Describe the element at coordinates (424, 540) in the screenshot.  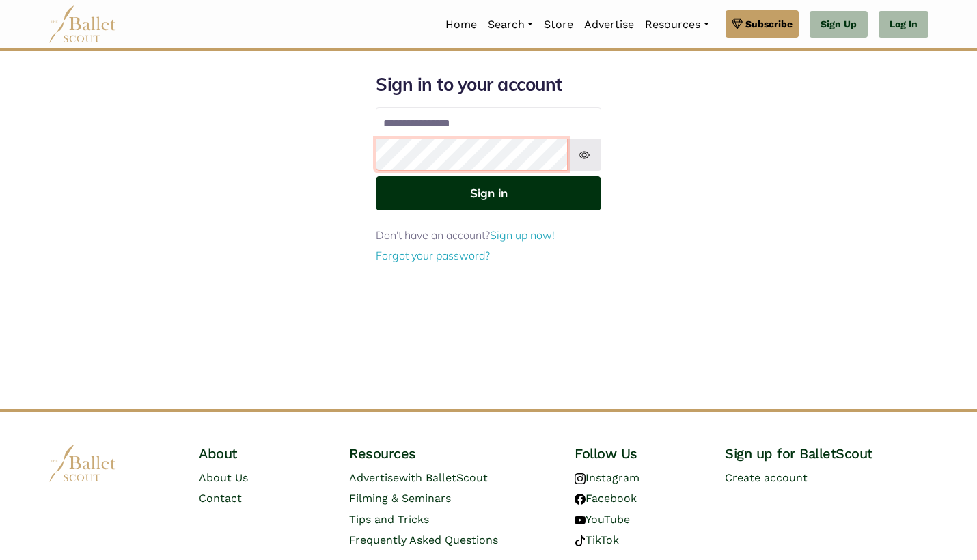
I see `a: Frequently Asked Questions` at that location.